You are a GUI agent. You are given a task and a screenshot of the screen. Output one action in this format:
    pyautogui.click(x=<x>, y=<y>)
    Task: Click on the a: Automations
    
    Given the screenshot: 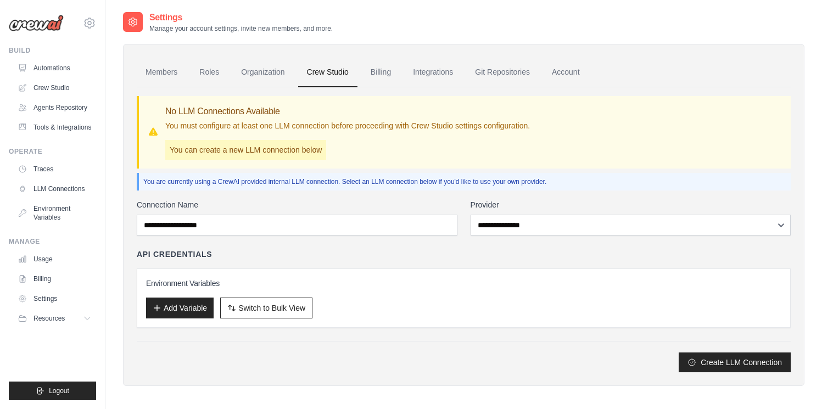 What is the action you would take?
    pyautogui.click(x=54, y=68)
    